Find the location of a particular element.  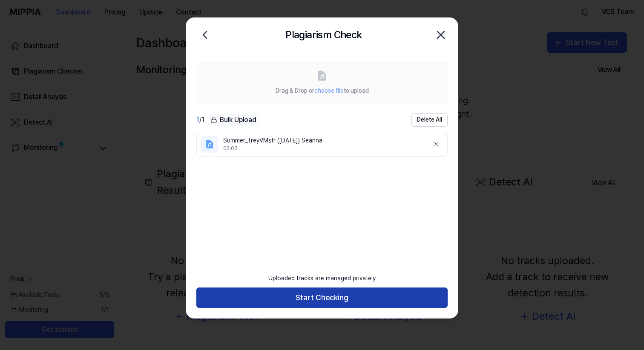

h2: Plagiarism Check is located at coordinates (323, 35).